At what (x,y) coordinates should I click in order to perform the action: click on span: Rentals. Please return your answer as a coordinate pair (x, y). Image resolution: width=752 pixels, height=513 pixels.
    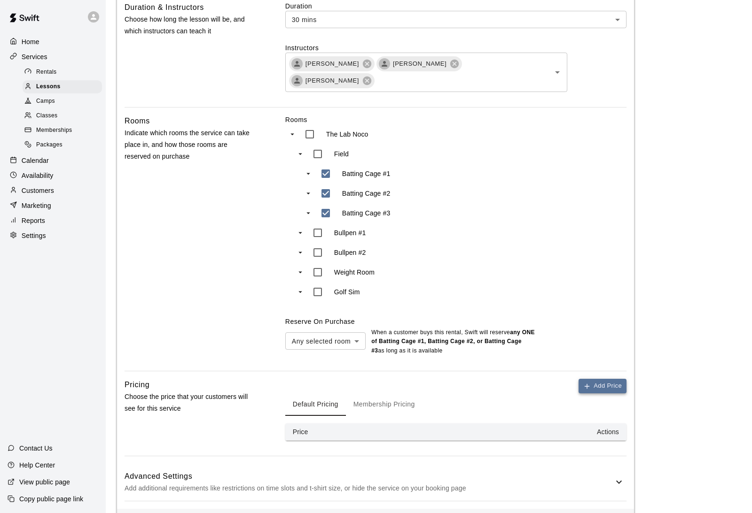
    Looking at the image, I should click on (46, 72).